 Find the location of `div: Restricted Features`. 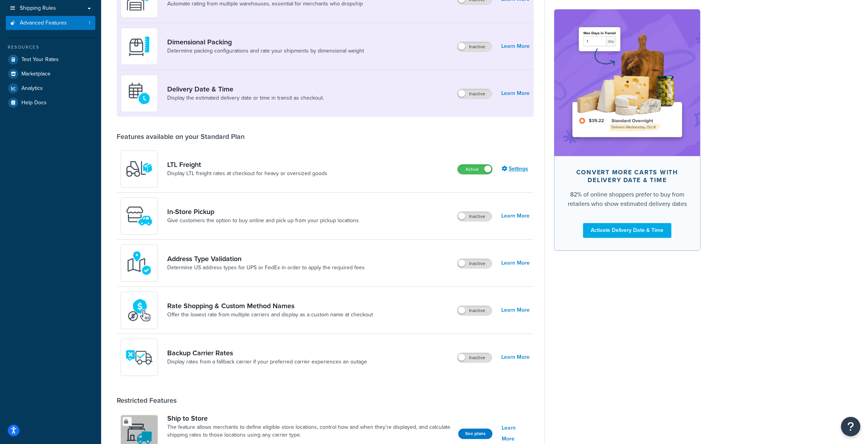

div: Restricted Features is located at coordinates (146, 400).